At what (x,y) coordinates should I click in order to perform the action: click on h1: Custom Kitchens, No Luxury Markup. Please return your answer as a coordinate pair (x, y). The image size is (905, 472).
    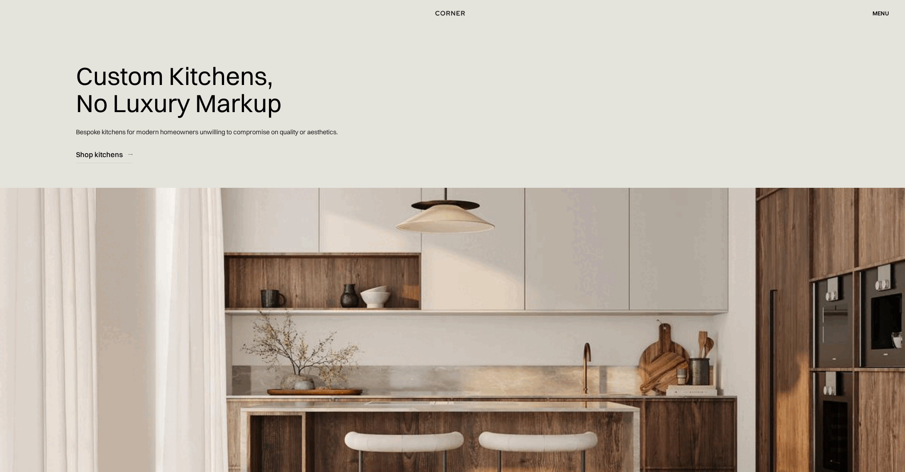
    Looking at the image, I should click on (179, 89).